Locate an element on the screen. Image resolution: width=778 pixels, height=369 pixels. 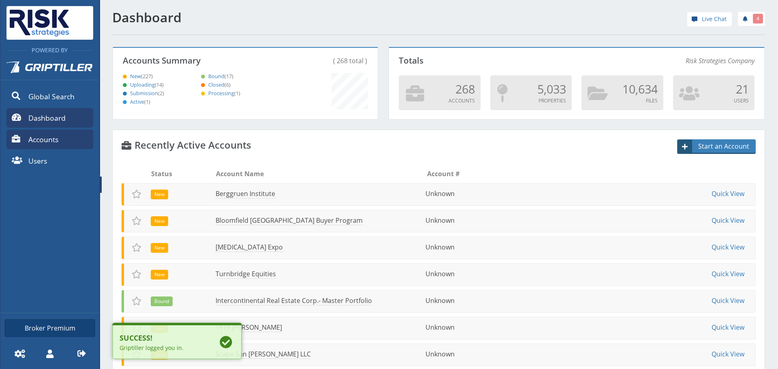
div: help is located at coordinates (710, 20).